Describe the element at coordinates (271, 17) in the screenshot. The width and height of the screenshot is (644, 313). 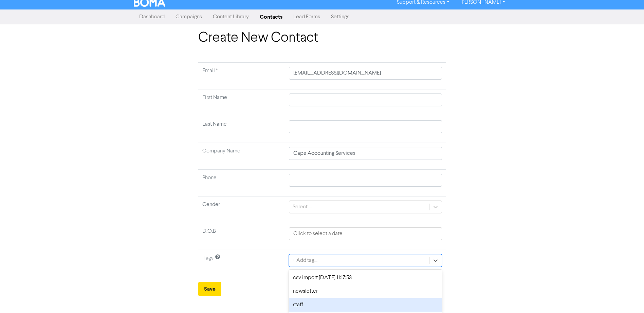
I see `a: Contacts` at that location.